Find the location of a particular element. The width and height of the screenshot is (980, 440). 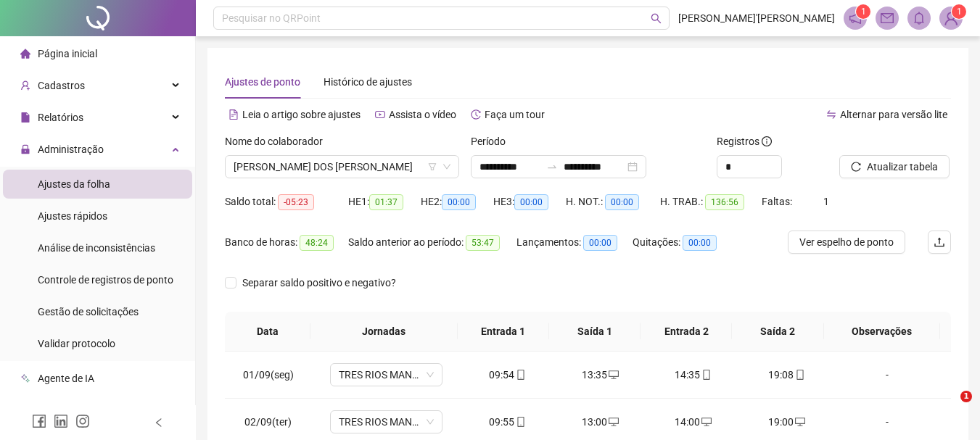

span: Relatórios is located at coordinates (61, 117).